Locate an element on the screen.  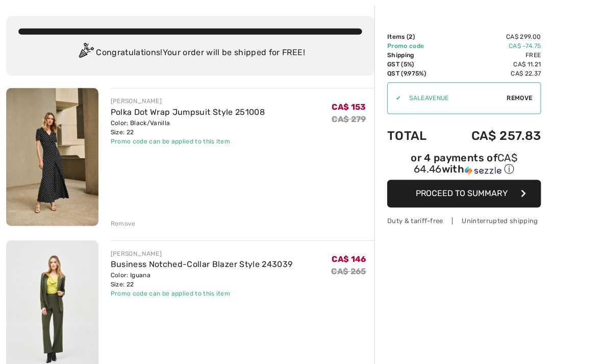
td: CA$ 299.00 is located at coordinates (489, 36).